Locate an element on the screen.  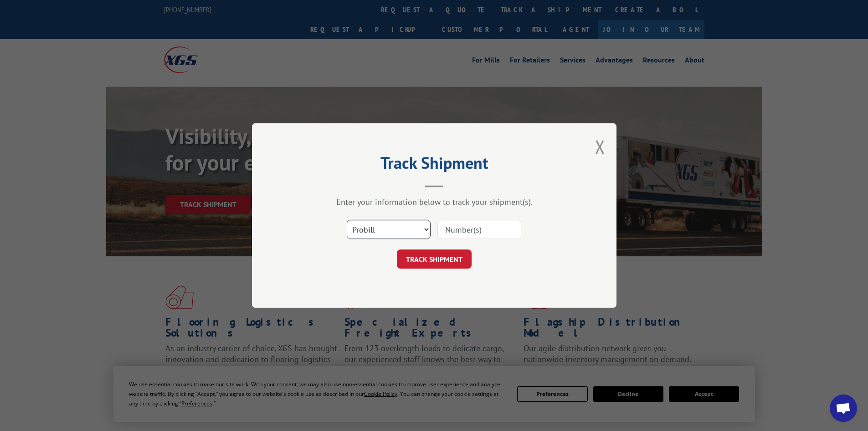
h2: Track Shipment is located at coordinates (434, 165).